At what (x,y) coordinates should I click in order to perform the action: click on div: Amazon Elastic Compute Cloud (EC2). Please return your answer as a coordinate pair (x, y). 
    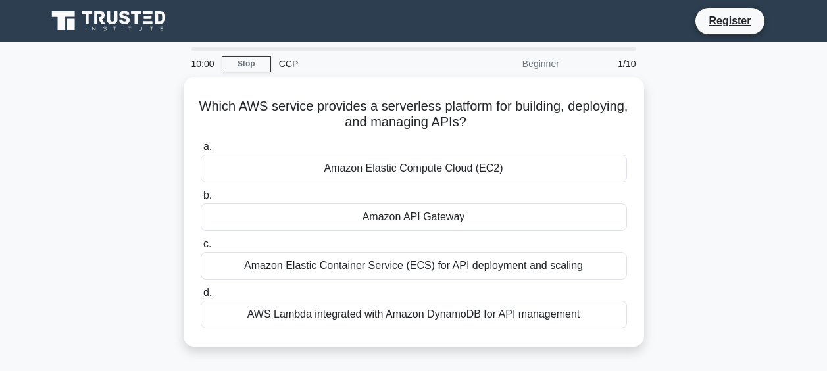
    Looking at the image, I should click on (414, 168).